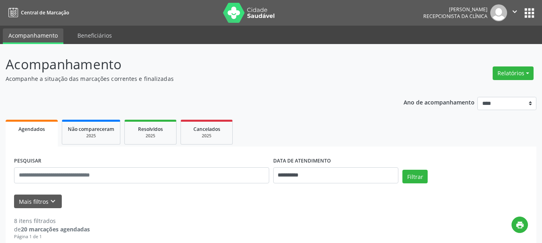 This screenshot has height=243, width=542. I want to click on i: print, so click(520, 225).